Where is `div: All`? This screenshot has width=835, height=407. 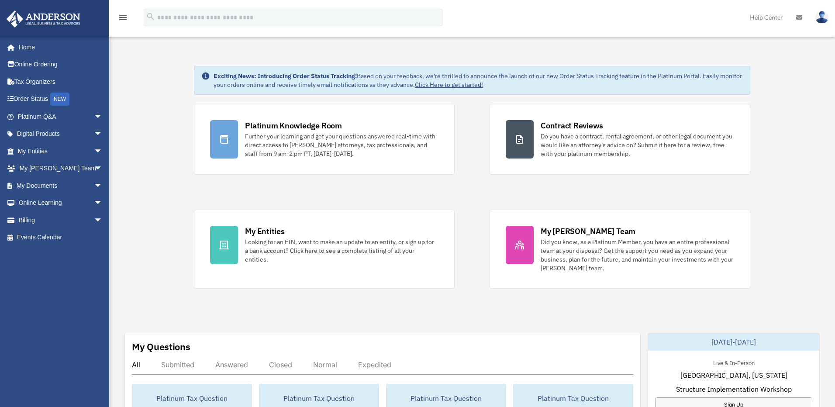 div: All is located at coordinates (136, 365).